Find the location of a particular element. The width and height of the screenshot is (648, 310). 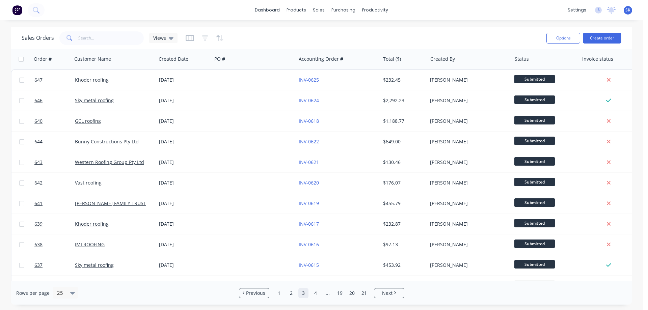

a: Bunny Constructions Pty Ltd is located at coordinates (107, 141).